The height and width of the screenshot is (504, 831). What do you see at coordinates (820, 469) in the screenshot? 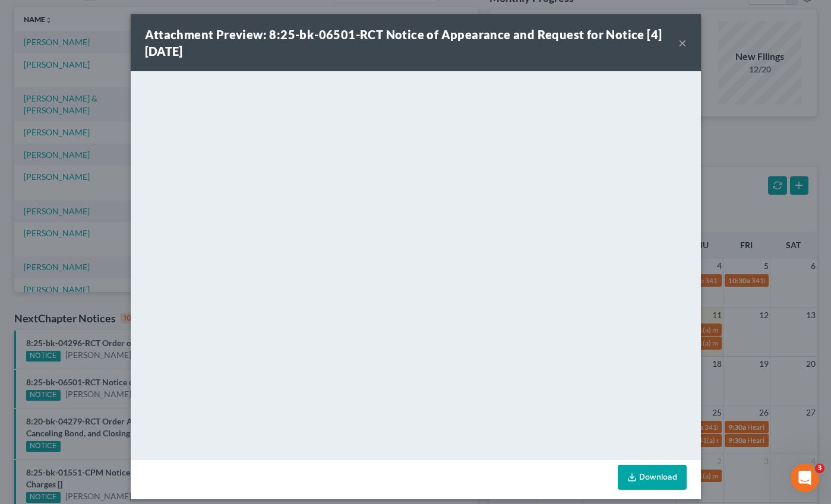
I see `span: 3` at bounding box center [820, 469].